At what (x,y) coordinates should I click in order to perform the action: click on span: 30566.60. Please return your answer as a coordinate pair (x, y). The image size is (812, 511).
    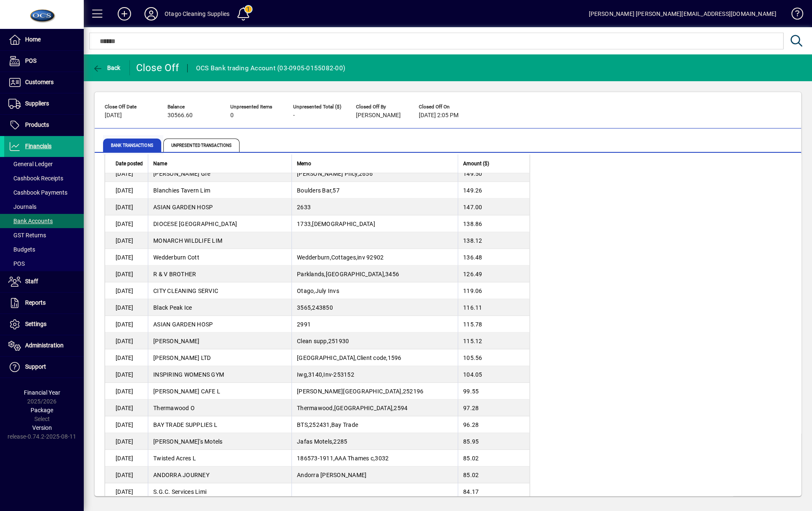
    Looking at the image, I should click on (180, 116).